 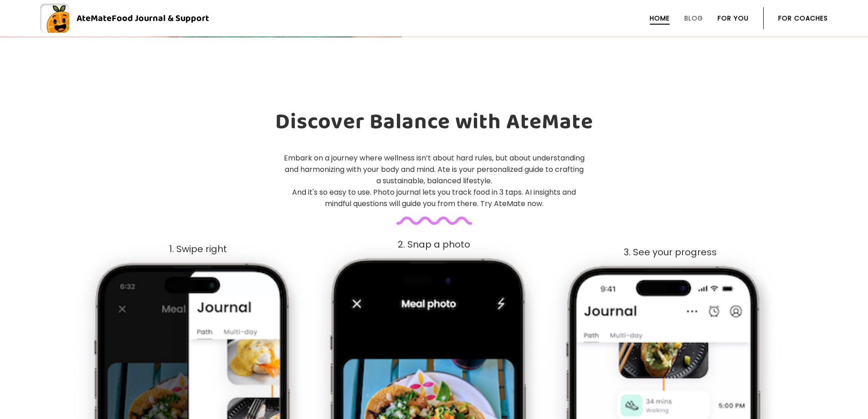 What do you see at coordinates (434, 18) in the screenshot?
I see `a: AteMateFood Journal & Support` at bounding box center [434, 18].